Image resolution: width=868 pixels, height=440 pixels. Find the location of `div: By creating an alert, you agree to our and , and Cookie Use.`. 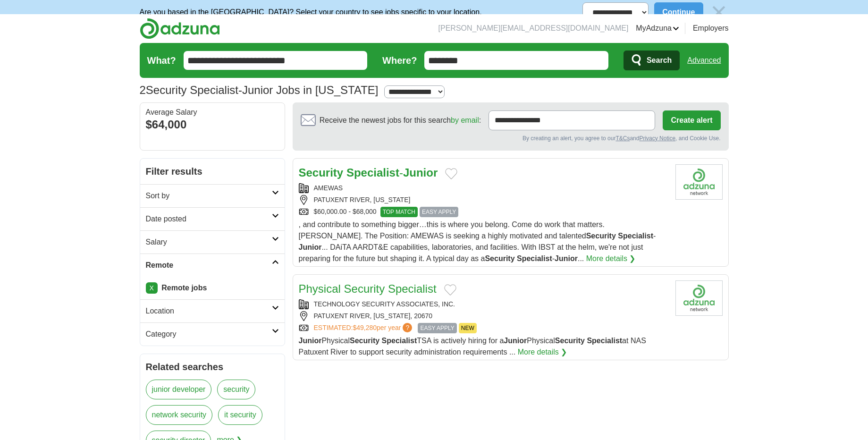

div: By creating an alert, you agree to our and , and Cookie Use. is located at coordinates (511, 138).